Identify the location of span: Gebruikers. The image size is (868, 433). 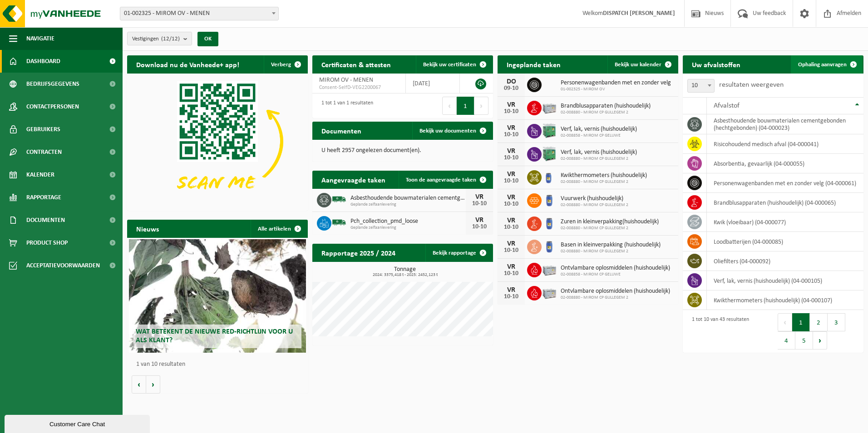
(43, 129).